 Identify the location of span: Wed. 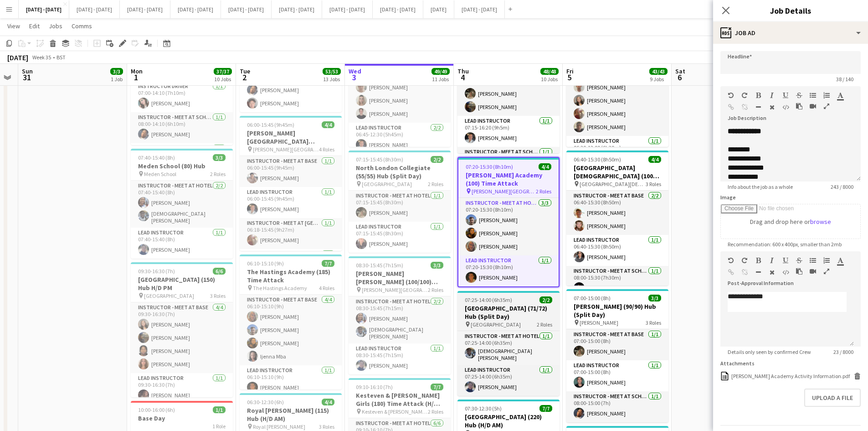
(355, 71).